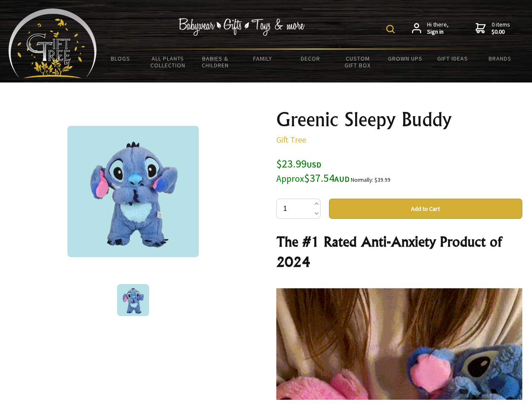  What do you see at coordinates (342, 179) in the screenshot?
I see `span: AUD` at bounding box center [342, 179].